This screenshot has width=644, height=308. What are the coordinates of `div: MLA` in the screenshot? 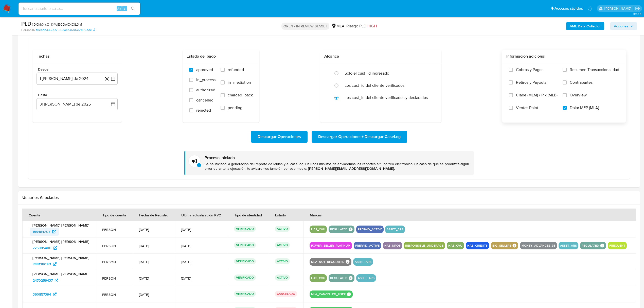 It's located at (338, 26).